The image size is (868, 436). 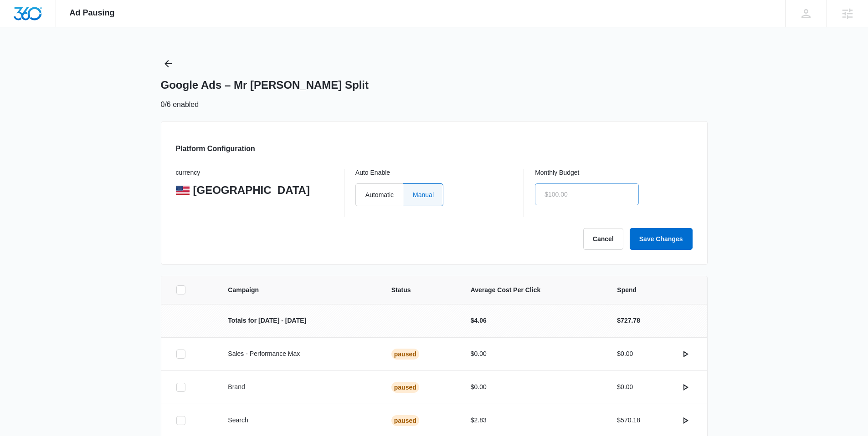 I want to click on label: Manual, so click(x=423, y=195).